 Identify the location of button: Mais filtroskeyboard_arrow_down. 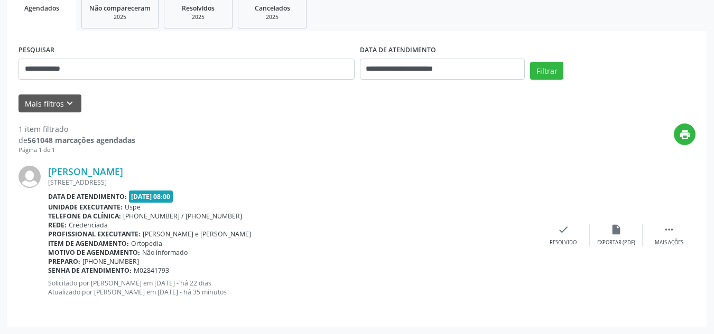
(50, 104).